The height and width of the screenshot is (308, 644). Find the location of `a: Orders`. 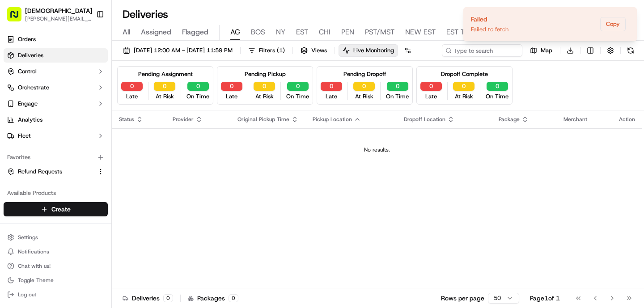

a: Orders is located at coordinates (55, 40).